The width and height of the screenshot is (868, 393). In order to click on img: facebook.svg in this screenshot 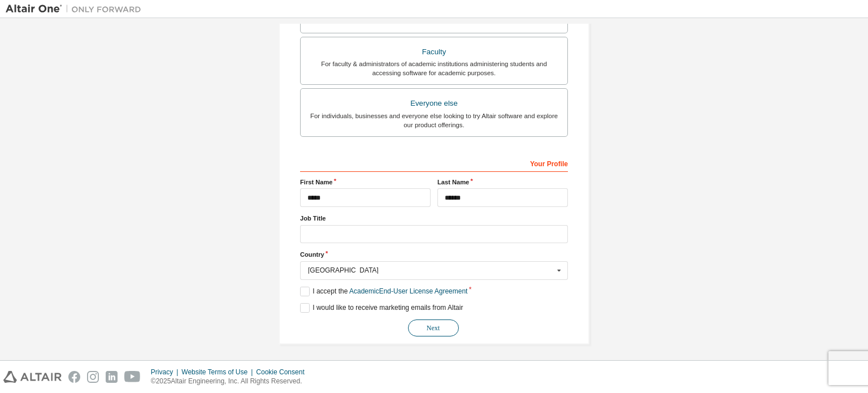, I will do `click(74, 377)`.